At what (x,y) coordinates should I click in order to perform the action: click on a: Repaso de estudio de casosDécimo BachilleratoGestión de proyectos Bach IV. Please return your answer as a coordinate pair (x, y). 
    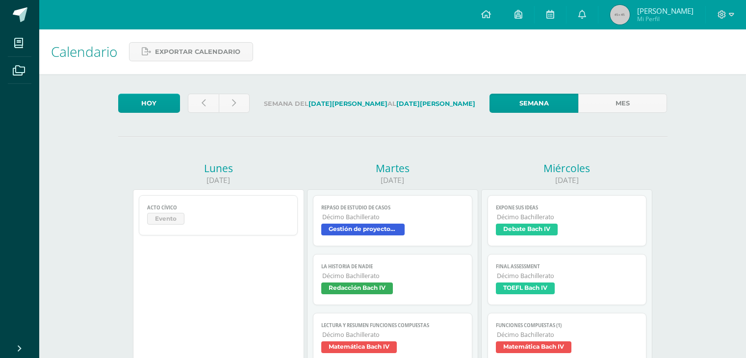
    Looking at the image, I should click on (393, 221).